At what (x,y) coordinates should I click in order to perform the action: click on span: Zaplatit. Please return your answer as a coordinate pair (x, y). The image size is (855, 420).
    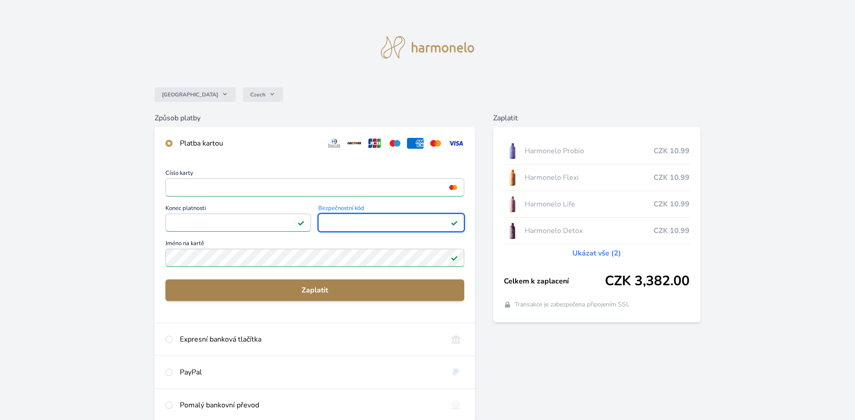
    Looking at the image, I should click on (315, 290).